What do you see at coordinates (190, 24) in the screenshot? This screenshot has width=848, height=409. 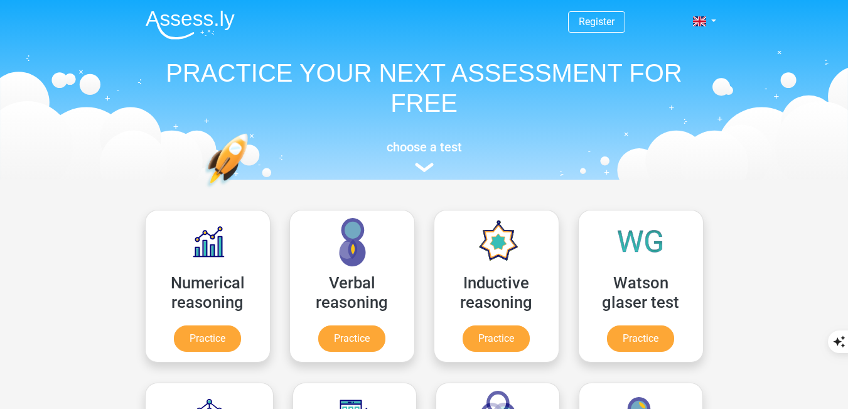 I see `img: Assessly` at bounding box center [190, 24].